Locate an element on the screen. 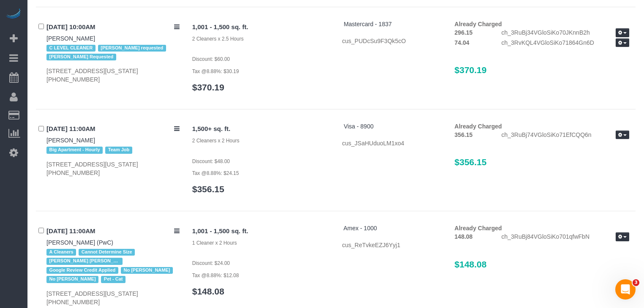  span: Cannot Determine Size is located at coordinates (106, 253).